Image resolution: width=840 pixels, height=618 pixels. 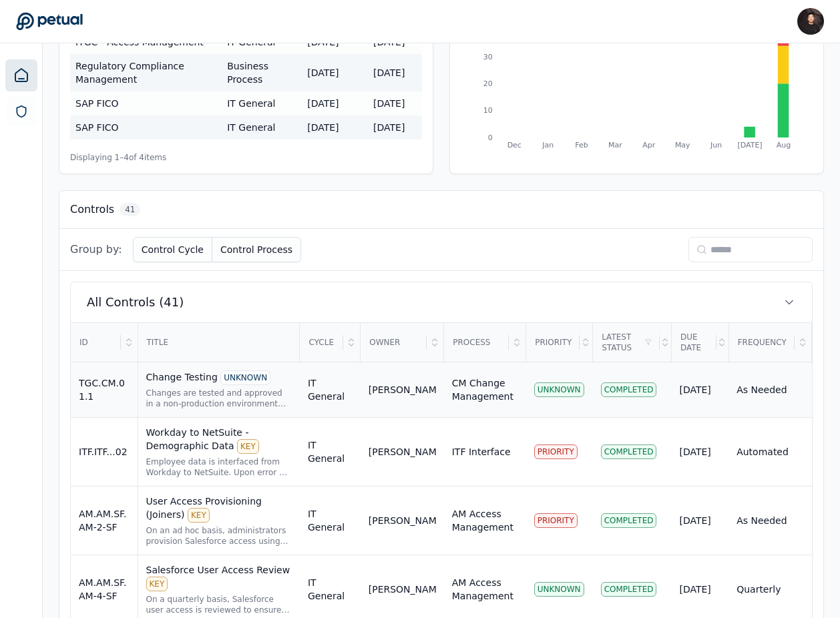 I want to click on span: Displaying 1– 4 of 4 items, so click(x=118, y=158).